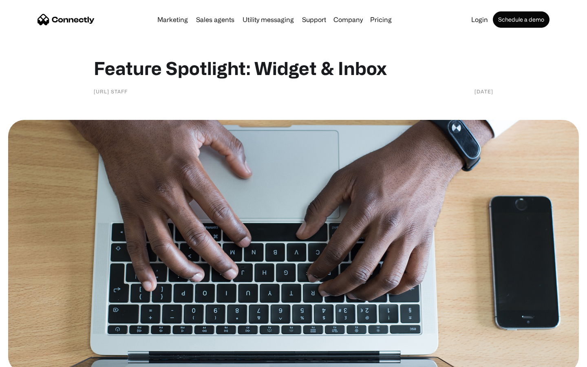 This screenshot has width=587, height=367. What do you see at coordinates (314, 20) in the screenshot?
I see `a: Support` at bounding box center [314, 20].